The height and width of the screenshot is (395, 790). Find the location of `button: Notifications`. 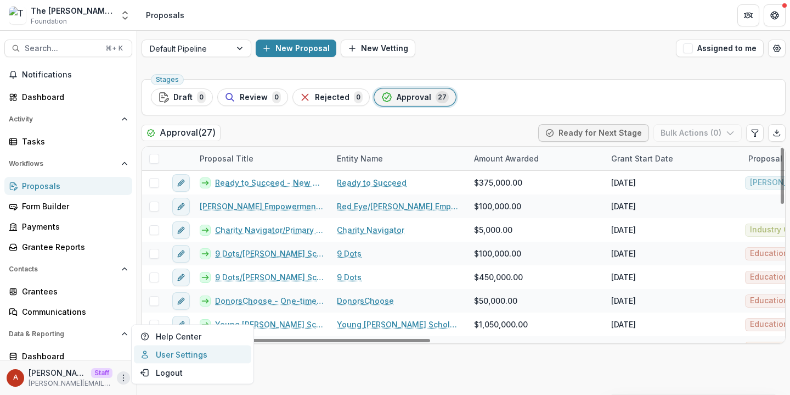

button: Notifications is located at coordinates (68, 75).